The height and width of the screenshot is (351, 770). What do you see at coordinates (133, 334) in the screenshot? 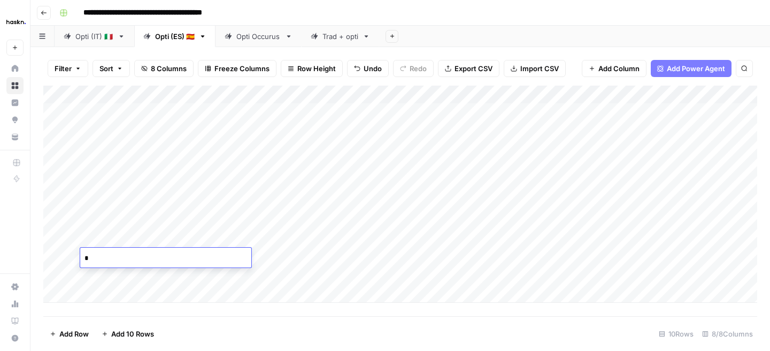
I see `span: Add 10 Rows` at bounding box center [133, 334].